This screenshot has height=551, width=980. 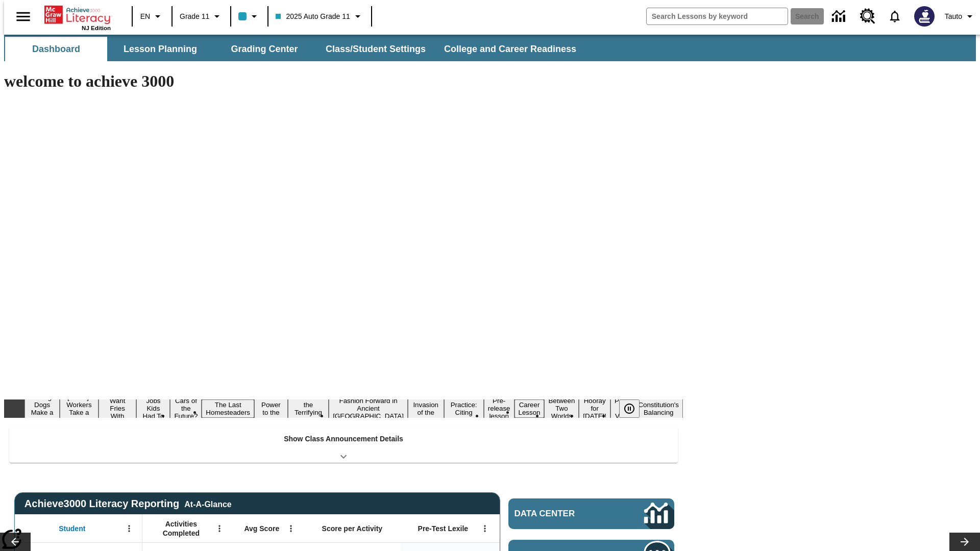 What do you see at coordinates (145, 17) in the screenshot?
I see `span: EN` at bounding box center [145, 17].